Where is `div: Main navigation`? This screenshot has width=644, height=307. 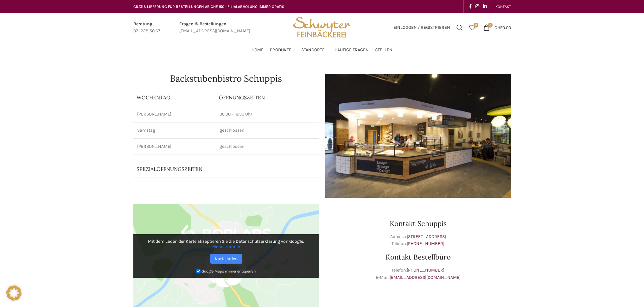
div: Main navigation is located at coordinates (322, 50).